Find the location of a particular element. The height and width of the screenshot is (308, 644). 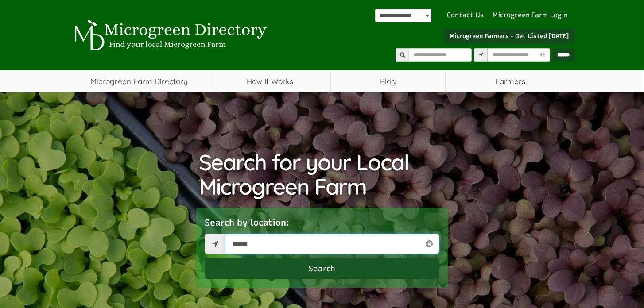

span: Farmers is located at coordinates (510, 81).